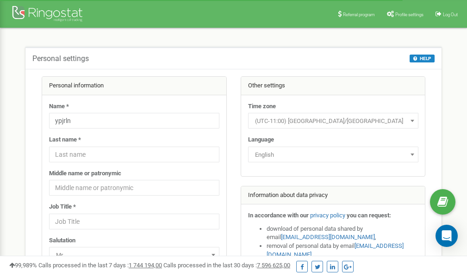  Describe the element at coordinates (61, 59) in the screenshot. I see `h5: Personal settings` at that location.